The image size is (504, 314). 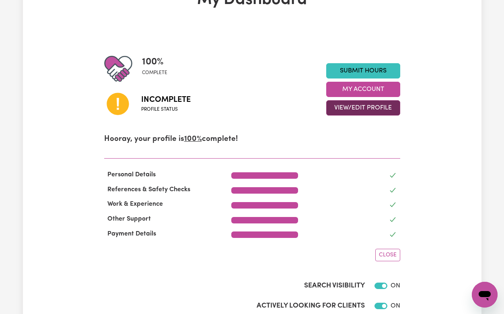 I want to click on span: Personal Details, so click(x=132, y=175).